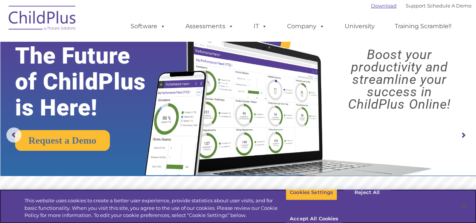 This screenshot has height=223, width=476. I want to click on a: Assessments, so click(209, 26).